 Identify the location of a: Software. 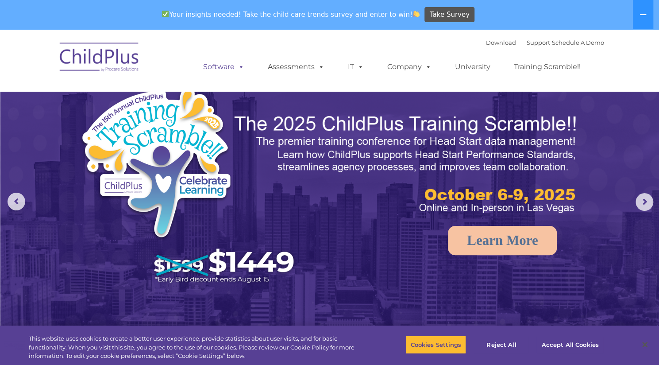
(223, 67).